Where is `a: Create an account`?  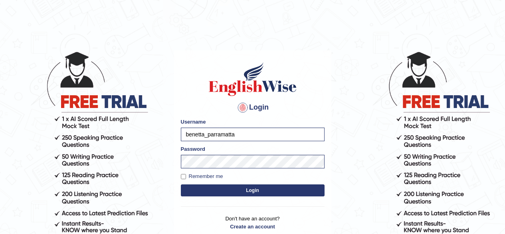 a: Create an account is located at coordinates (253, 226).